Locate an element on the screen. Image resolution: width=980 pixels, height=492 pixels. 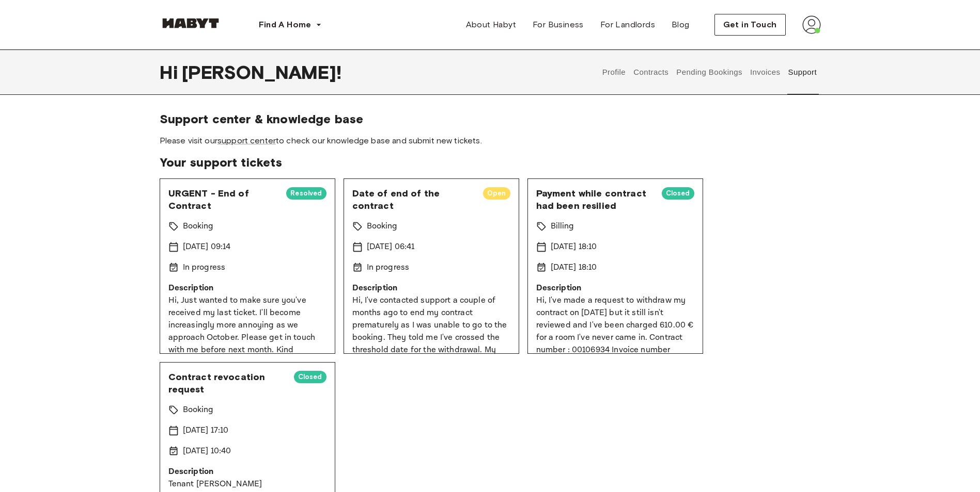
p: Billing is located at coordinates (563, 226).